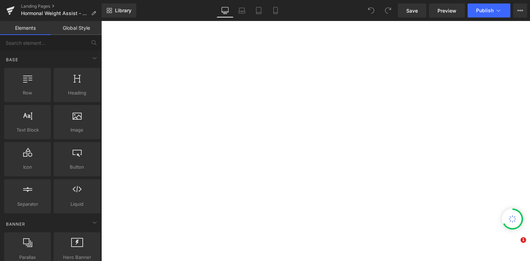  Describe the element at coordinates (77, 167) in the screenshot. I see `span: Button` at that location.